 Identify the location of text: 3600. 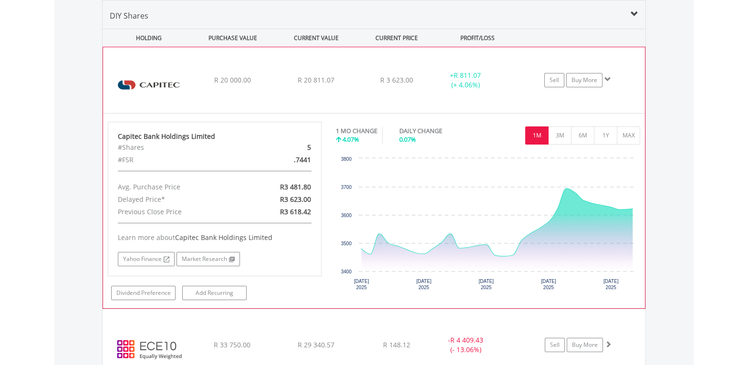
(346, 215).